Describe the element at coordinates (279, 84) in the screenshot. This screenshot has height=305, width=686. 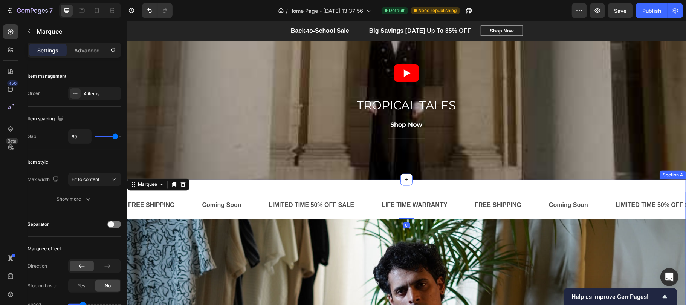
I see `h2: TROPICAL TALES` at that location.